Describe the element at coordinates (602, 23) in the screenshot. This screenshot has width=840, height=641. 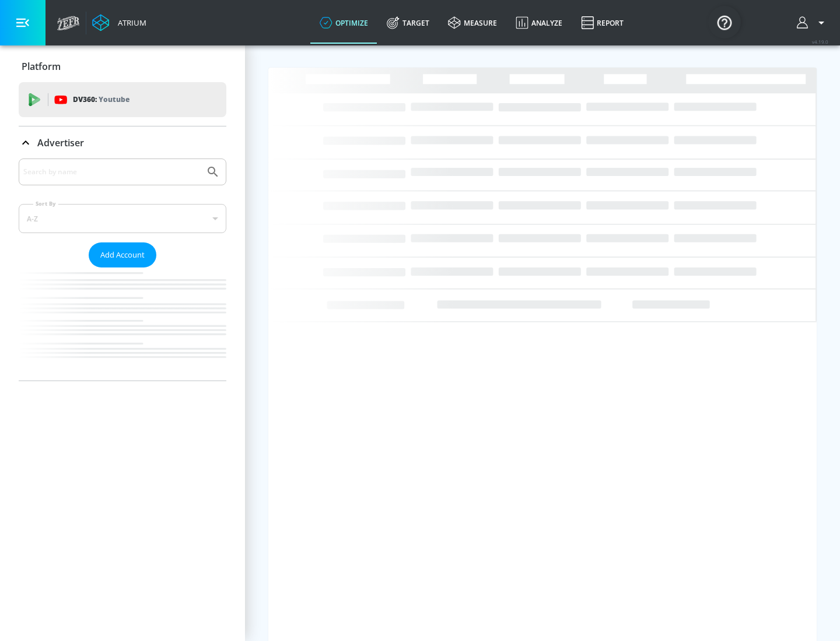
I see `a: Report` at that location.